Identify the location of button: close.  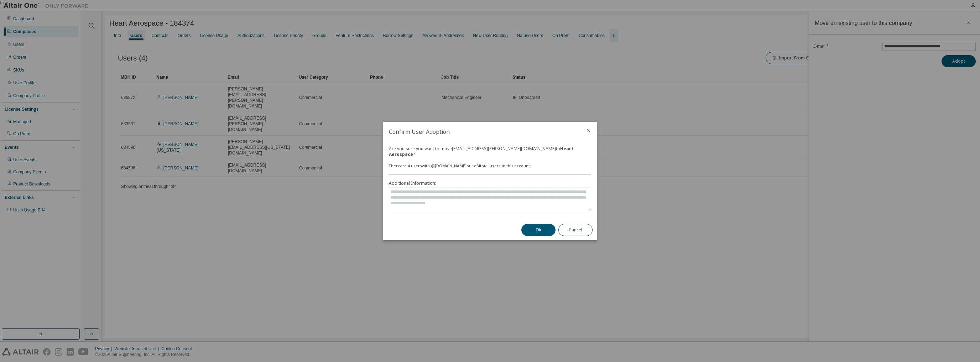
(588, 131).